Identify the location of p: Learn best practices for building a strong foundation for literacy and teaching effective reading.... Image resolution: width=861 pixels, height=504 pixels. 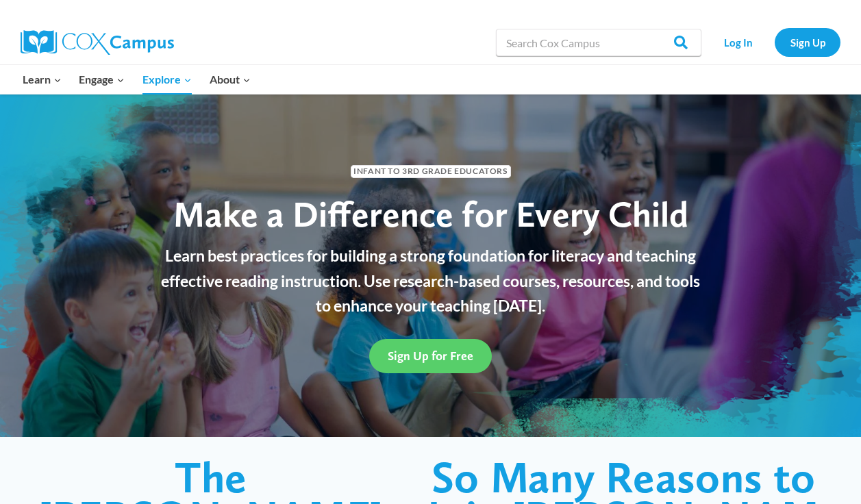
(430, 281).